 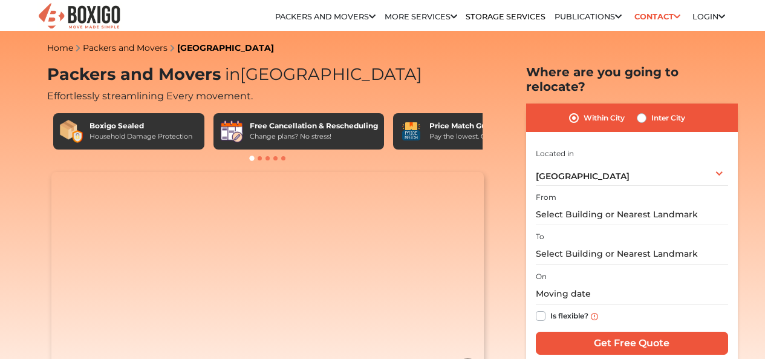 I want to click on label: To, so click(x=540, y=236).